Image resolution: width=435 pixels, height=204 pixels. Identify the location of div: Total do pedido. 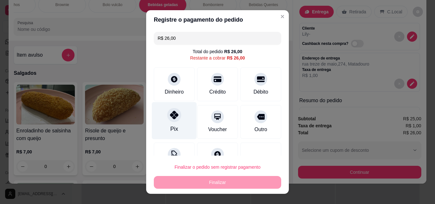
(218, 52).